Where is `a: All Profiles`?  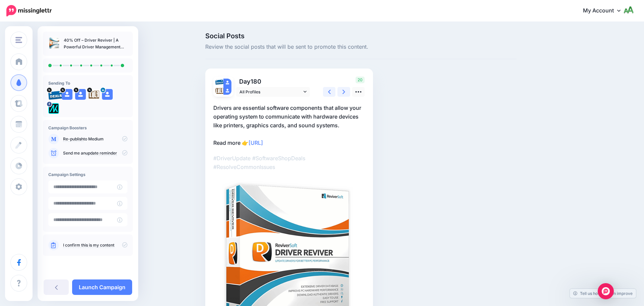
a: All Profiles is located at coordinates (273, 92).